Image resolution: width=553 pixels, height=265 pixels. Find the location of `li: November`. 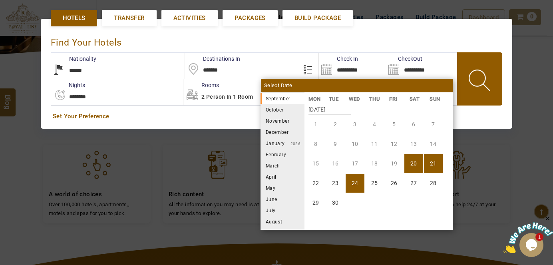

li: November is located at coordinates (283, 121).